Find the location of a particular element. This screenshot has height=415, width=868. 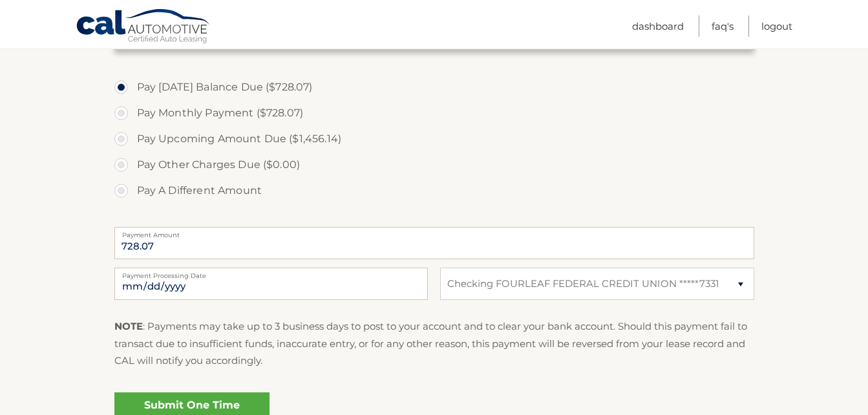

label: Pay Other Charges Due ($0.00) is located at coordinates (434, 164).